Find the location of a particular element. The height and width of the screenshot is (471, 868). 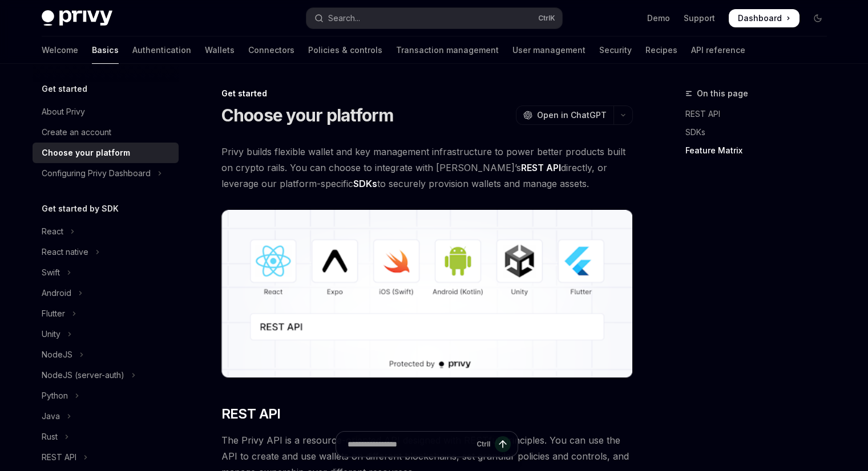

div: Java is located at coordinates (51, 416).